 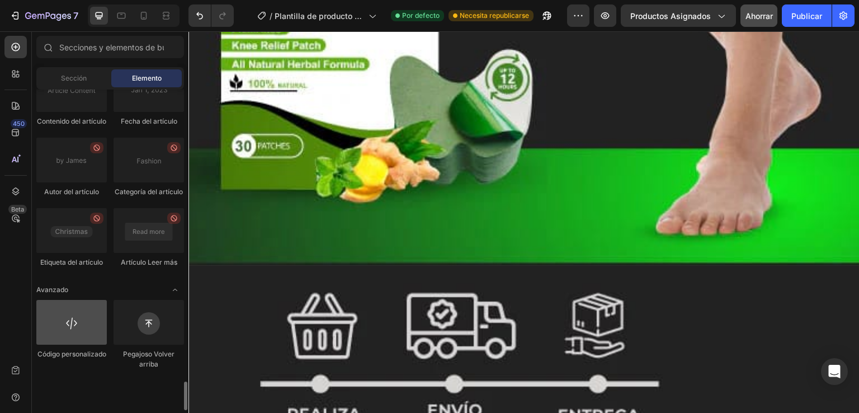 I want to click on input: Secciones y elementos de búsqueda, so click(x=110, y=47).